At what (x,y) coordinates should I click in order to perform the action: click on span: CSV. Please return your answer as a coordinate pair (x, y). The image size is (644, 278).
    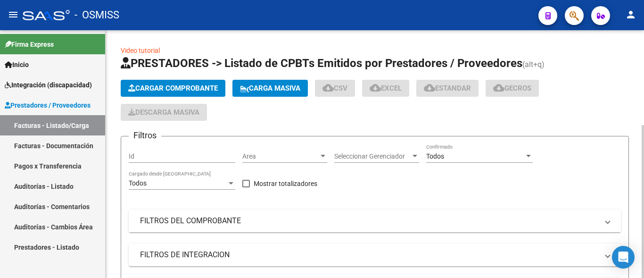
    Looking at the image, I should click on (335, 88).